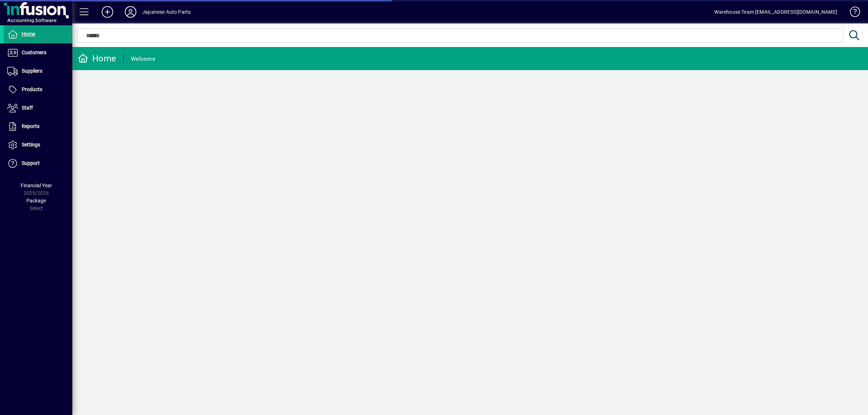  What do you see at coordinates (38, 145) in the screenshot?
I see `a: Settings` at bounding box center [38, 145].